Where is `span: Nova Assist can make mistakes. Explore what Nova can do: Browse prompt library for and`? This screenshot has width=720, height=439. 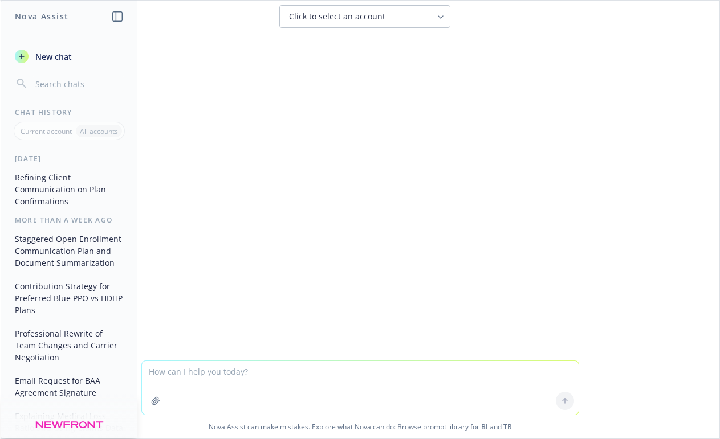 span: Nova Assist can make mistakes. Explore what Nova can do: Browse prompt library for and is located at coordinates (360, 427).